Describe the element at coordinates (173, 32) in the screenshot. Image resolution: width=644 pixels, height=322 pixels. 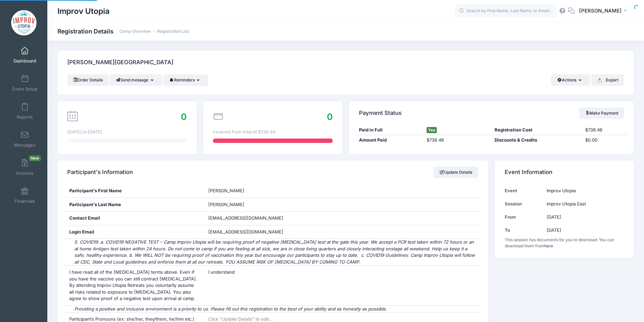
I see `a: Registration List` at that location.